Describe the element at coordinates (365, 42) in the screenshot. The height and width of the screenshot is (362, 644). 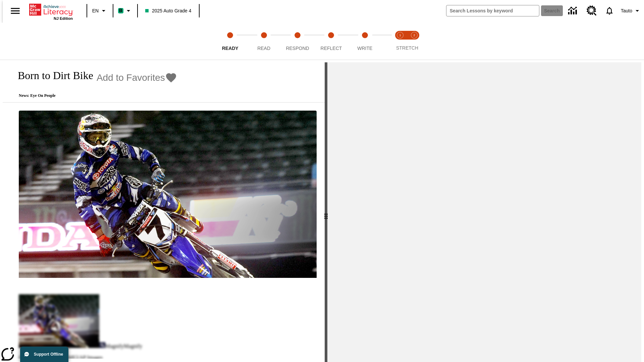
I see `button: Write step 5 of 5` at that location.